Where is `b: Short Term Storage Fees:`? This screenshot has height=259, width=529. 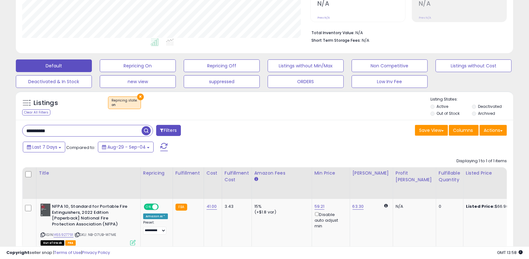
b: Short Term Storage Fees: is located at coordinates (336, 40).